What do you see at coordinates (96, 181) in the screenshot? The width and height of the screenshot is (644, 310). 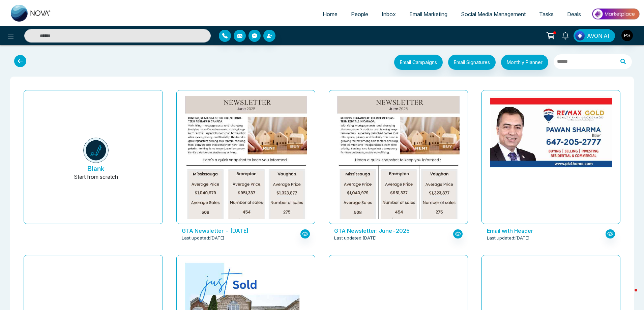 I see `p: Start from scratch` at bounding box center [96, 181].